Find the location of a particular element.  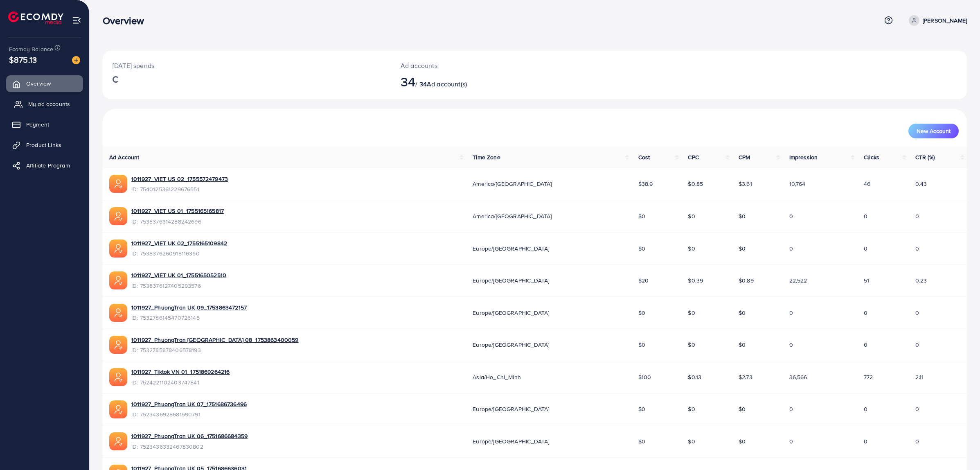

span: Affiliate Program is located at coordinates (48, 165).